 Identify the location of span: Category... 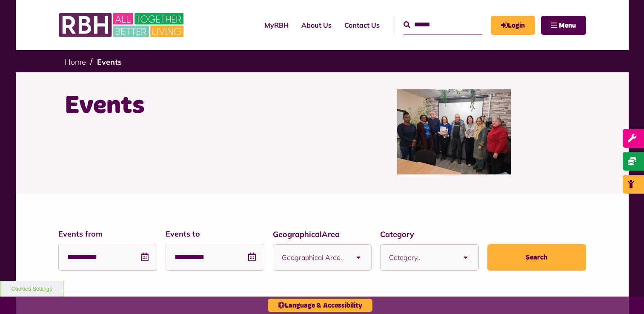
(421, 258).